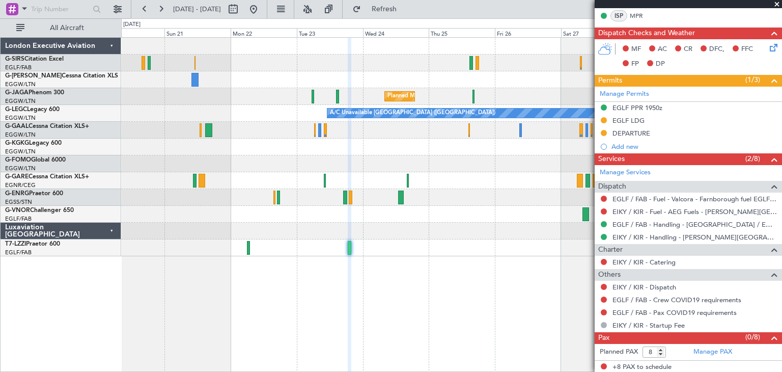 Image resolution: width=782 pixels, height=372 pixels. I want to click on span: MF, so click(636, 49).